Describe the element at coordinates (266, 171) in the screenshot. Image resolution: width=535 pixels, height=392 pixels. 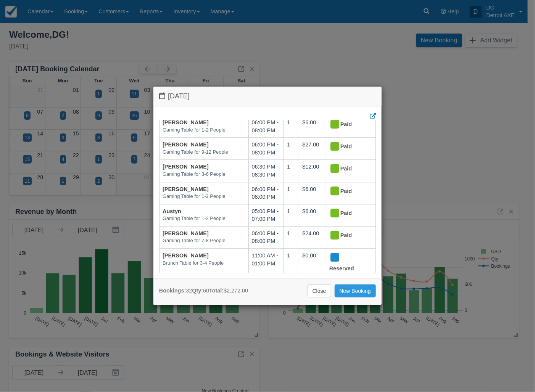
I see `td: 06:30 PM - 08:30 PM` at that location.